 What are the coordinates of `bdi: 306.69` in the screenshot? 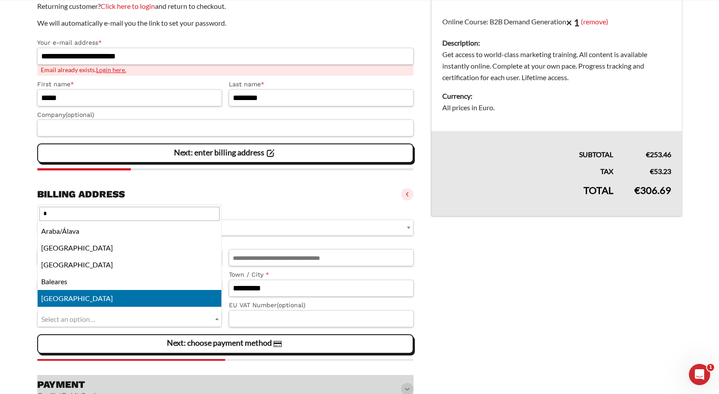 It's located at (652, 190).